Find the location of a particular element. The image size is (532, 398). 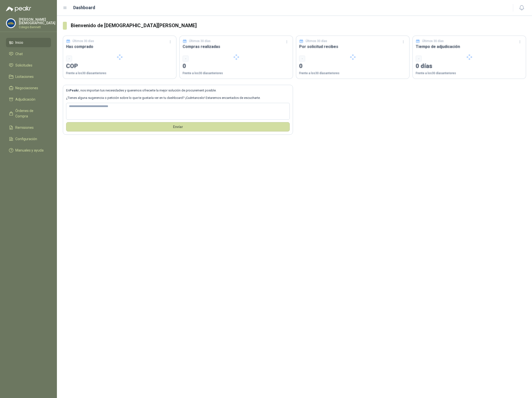

span: Solicitudes is located at coordinates (24, 65).